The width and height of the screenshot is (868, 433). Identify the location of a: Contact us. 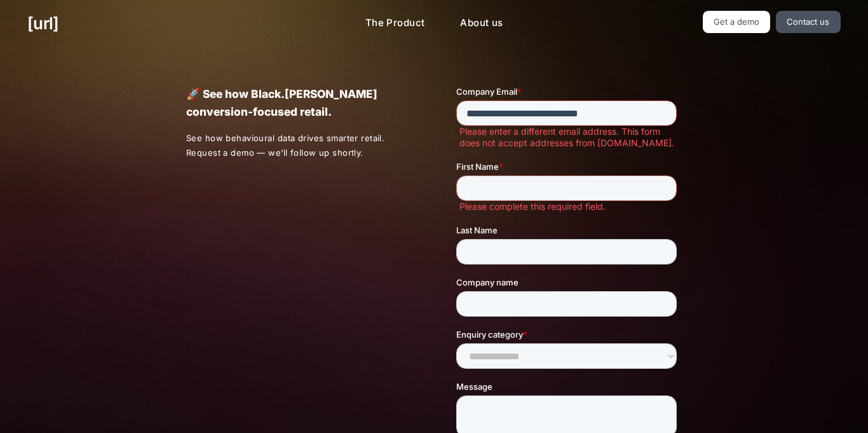
(808, 22).